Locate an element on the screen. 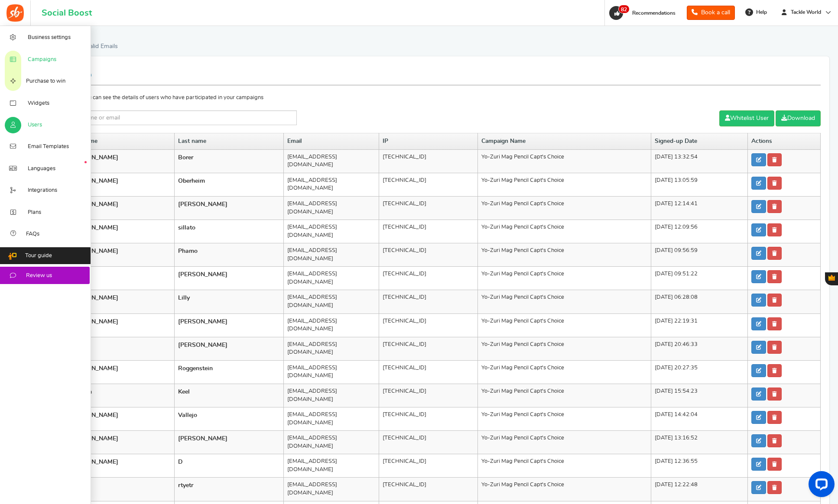 The height and width of the screenshot is (504, 838). span: Business settings is located at coordinates (49, 38).